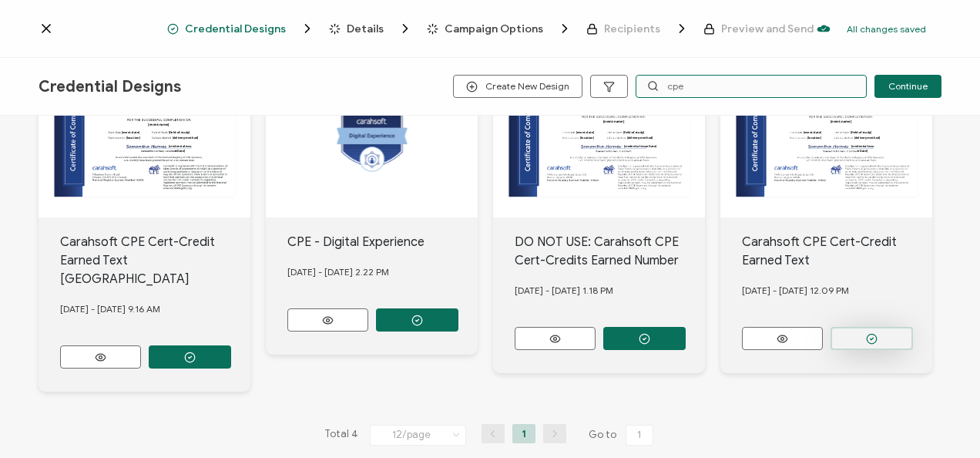 This screenshot has height=458, width=980. Describe the element at coordinates (490, 29) in the screenshot. I see `div: Breadcrumb` at that location.